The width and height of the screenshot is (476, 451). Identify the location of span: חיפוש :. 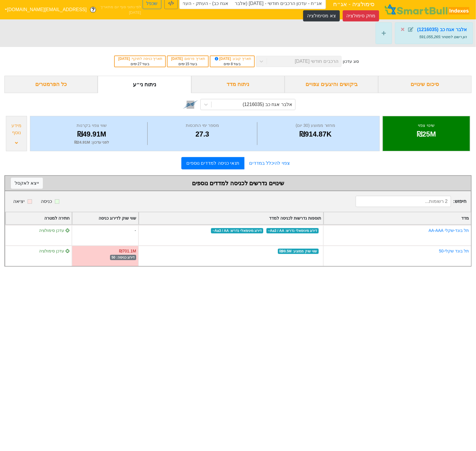
(411, 202).